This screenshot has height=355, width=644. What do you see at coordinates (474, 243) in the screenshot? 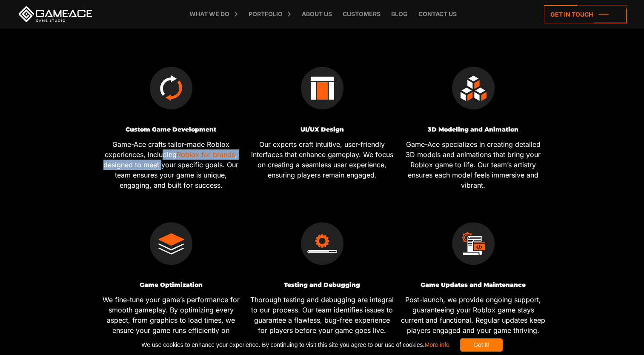
I see `img: Game Updates and Maintenance` at bounding box center [474, 243].